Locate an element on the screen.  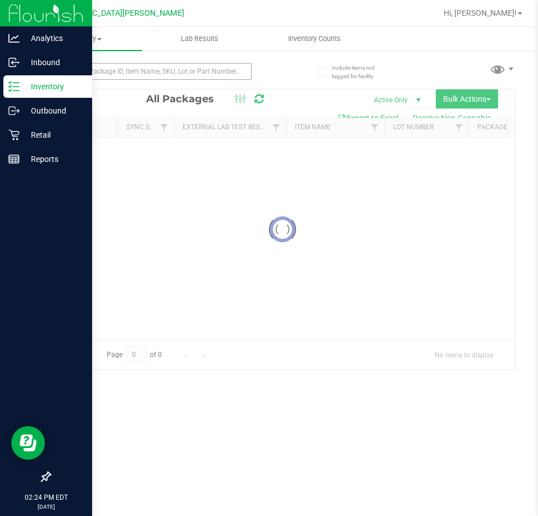
inline-svg: Inbound is located at coordinates (14, 62).